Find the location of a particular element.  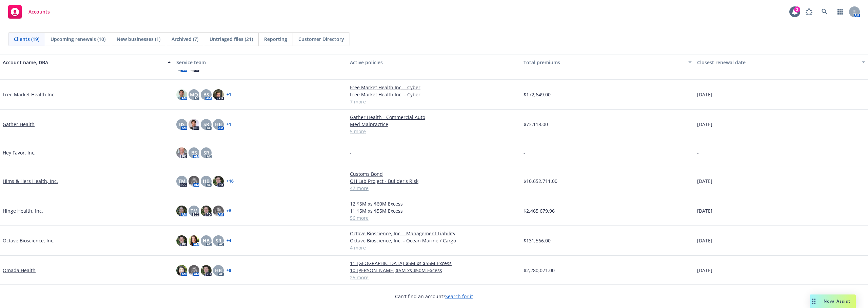

a: + 4 is located at coordinates (228, 241).